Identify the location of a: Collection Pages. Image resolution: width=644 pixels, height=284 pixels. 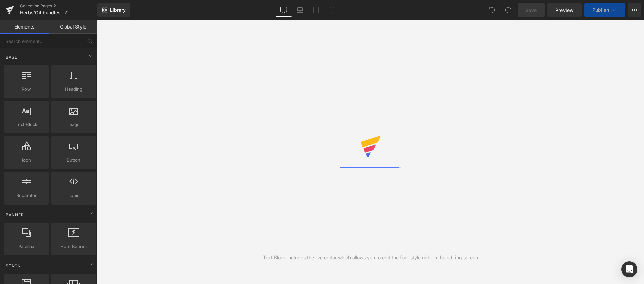
(59, 6).